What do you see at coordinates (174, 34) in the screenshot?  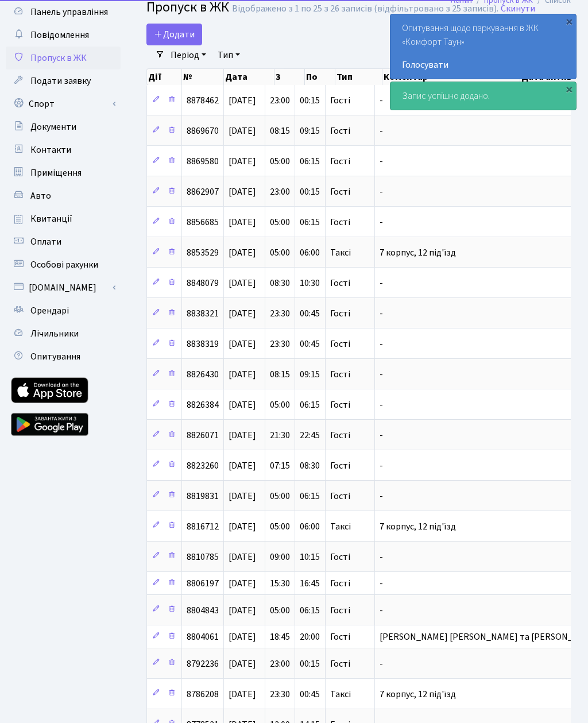 I see `a: Додати` at bounding box center [174, 34].